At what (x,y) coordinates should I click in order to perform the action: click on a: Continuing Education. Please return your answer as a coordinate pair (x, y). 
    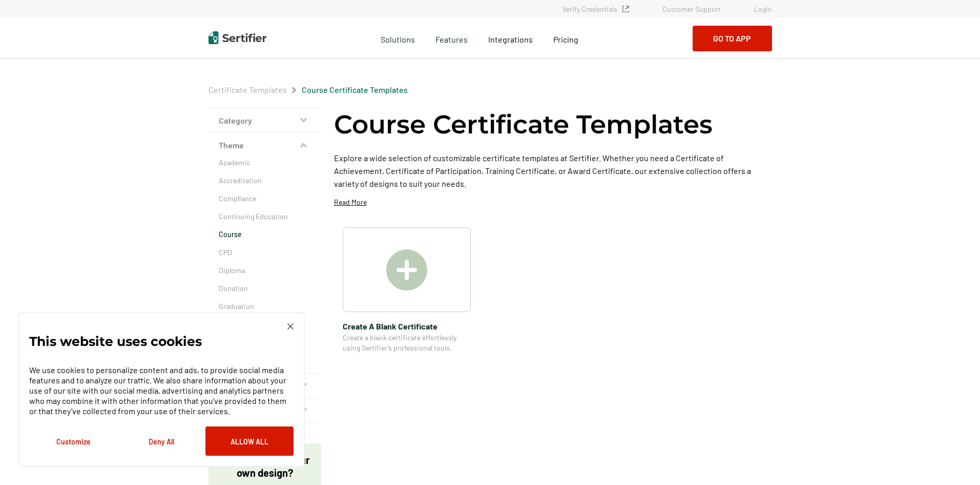
    Looking at the image, I should click on (265, 217).